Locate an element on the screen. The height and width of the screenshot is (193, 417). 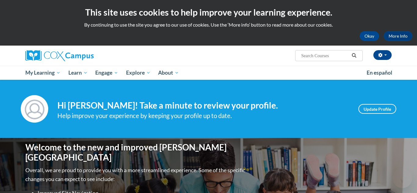
img: Profile Image is located at coordinates (34, 109).